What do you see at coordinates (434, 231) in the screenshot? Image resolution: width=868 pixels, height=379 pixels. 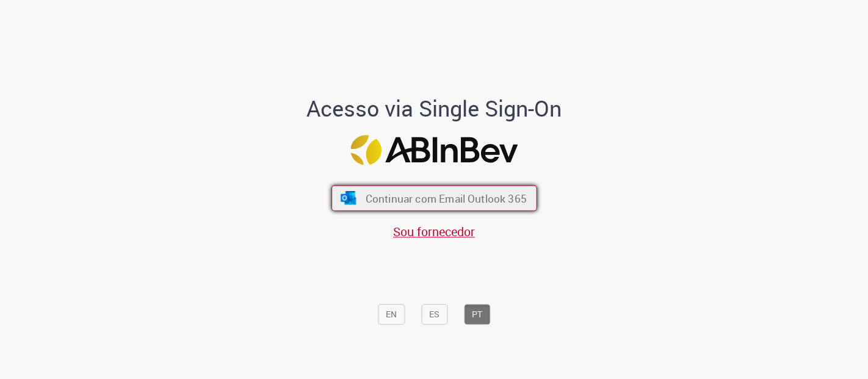 I see `span: Sou fornecedor` at bounding box center [434, 231].